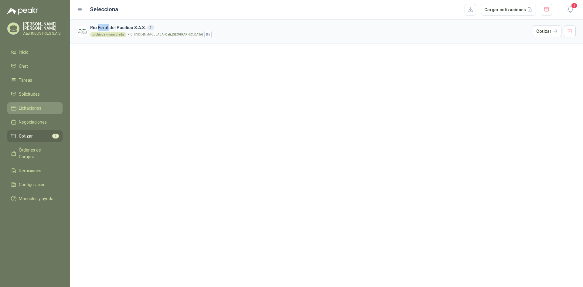  What do you see at coordinates (35, 153) in the screenshot?
I see `a: Órdenes de Compra` at bounding box center [35, 153].